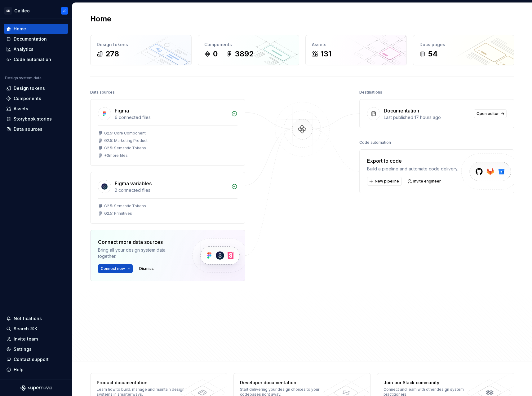 The height and width of the screenshot is (396, 532). What do you see at coordinates (36, 370) in the screenshot?
I see `button: Help` at bounding box center [36, 370].